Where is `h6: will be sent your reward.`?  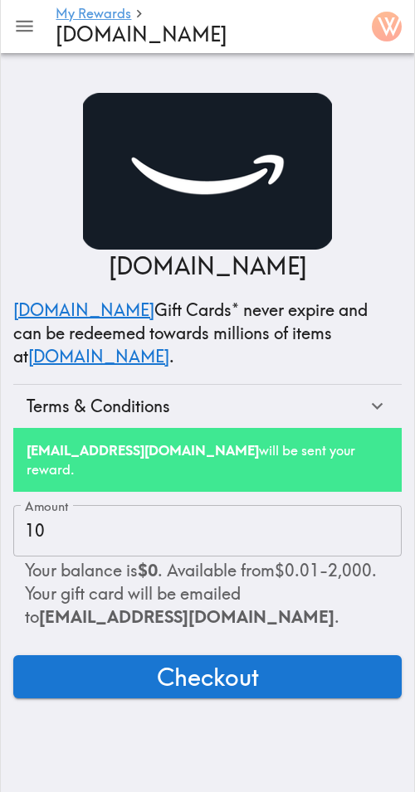 h6: will be sent your reward. is located at coordinates (207, 459).